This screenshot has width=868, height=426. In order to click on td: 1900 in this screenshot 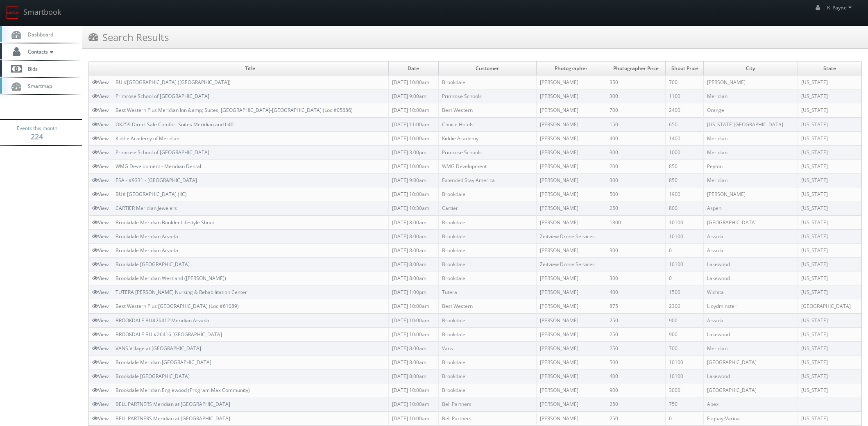, I will do `click(685, 194)`.